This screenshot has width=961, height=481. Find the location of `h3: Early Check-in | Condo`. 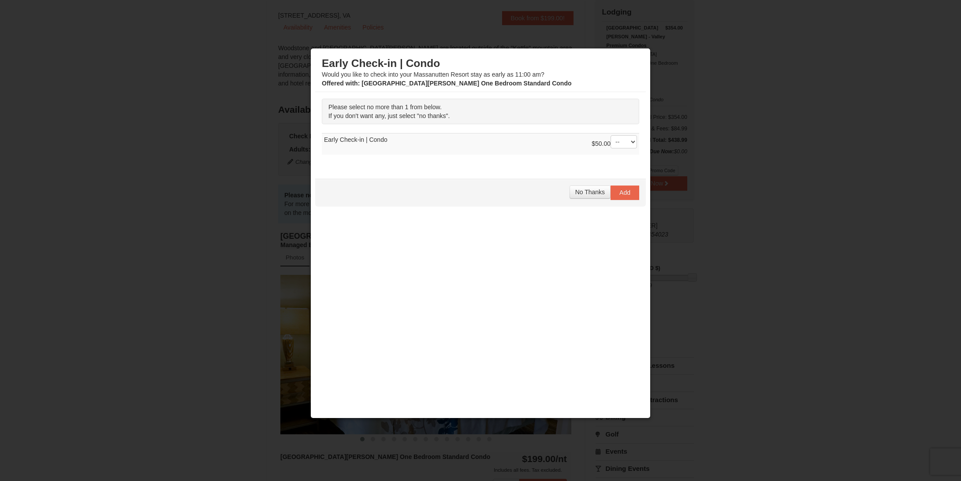

h3: Early Check-in | Condo is located at coordinates (480, 63).